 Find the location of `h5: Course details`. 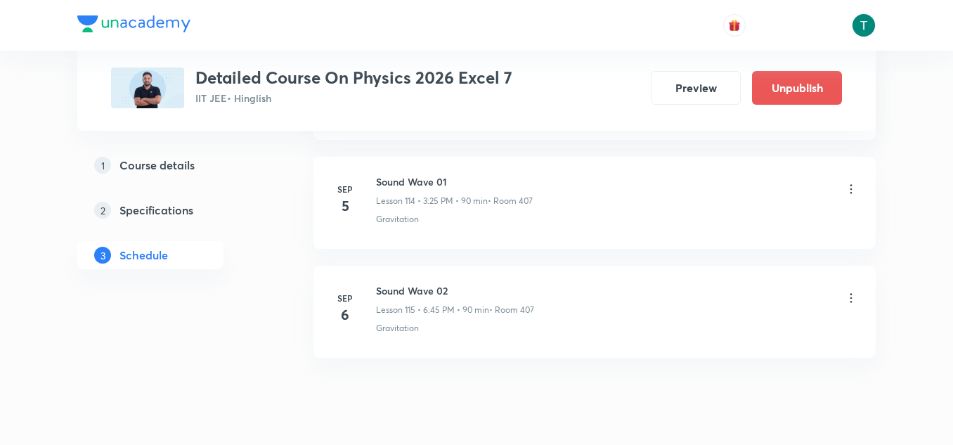

h5: Course details is located at coordinates (157, 165).